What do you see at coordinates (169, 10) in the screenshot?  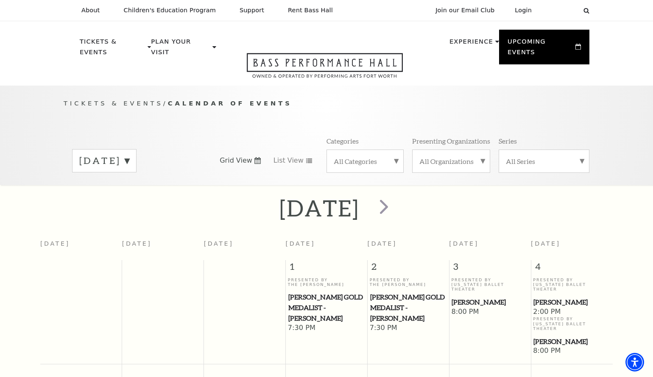 I see `p: Children's Education Program` at bounding box center [169, 10].